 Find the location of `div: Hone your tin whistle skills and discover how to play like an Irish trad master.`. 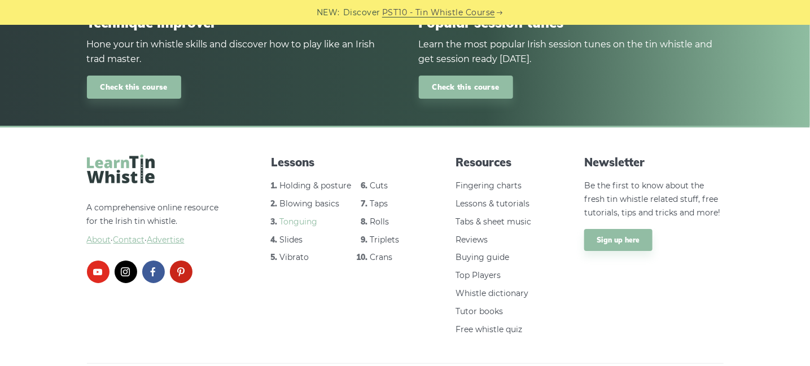

div: Hone your tin whistle skills and discover how to play like an Irish trad master. is located at coordinates (239, 52).